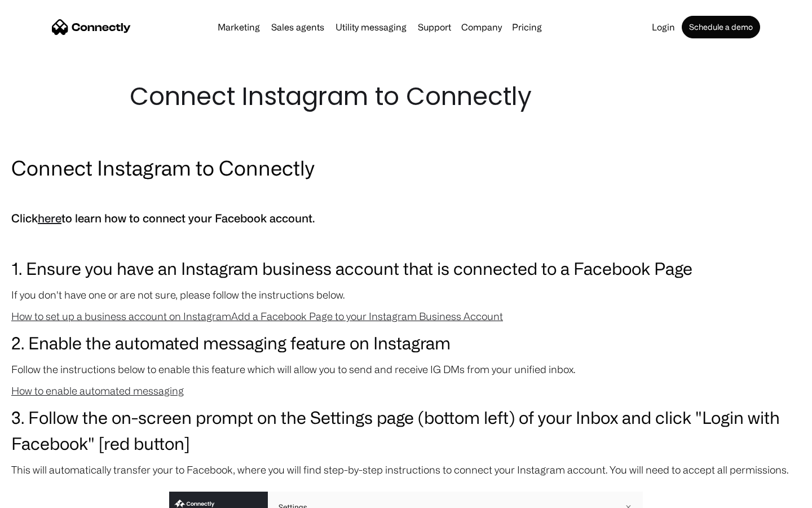  What do you see at coordinates (406, 218) in the screenshot?
I see `h5: Click to learn how to connect your Facebook account.` at bounding box center [406, 218].